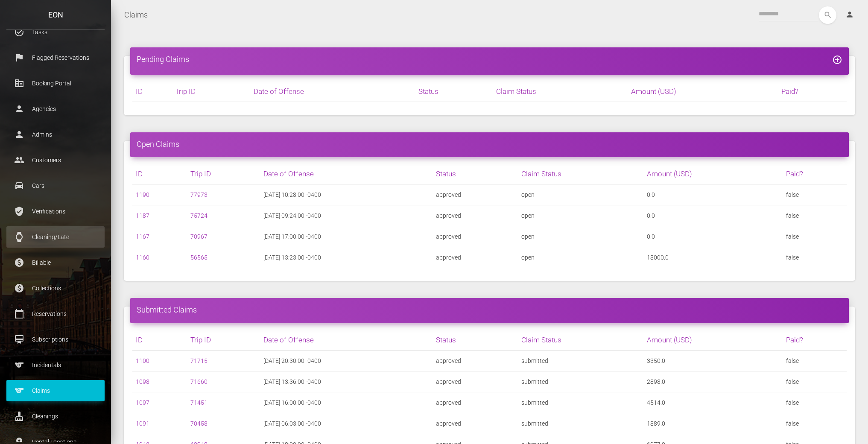 This screenshot has height=444, width=868. Describe the element at coordinates (56, 109) in the screenshot. I see `a: person Agencies` at that location.